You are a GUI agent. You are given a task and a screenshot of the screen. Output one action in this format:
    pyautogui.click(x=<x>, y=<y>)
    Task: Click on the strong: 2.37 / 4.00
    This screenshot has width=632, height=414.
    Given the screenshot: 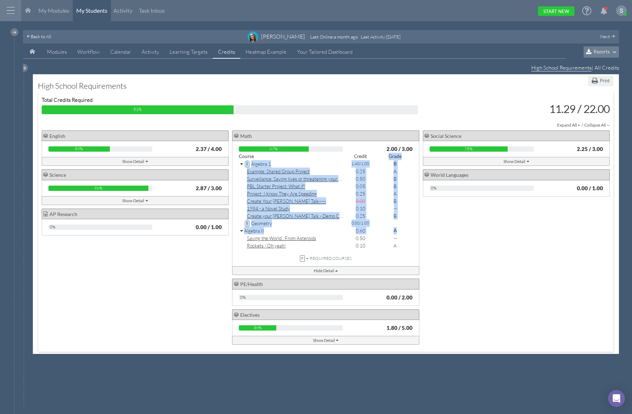 What is the action you would take?
    pyautogui.click(x=209, y=149)
    